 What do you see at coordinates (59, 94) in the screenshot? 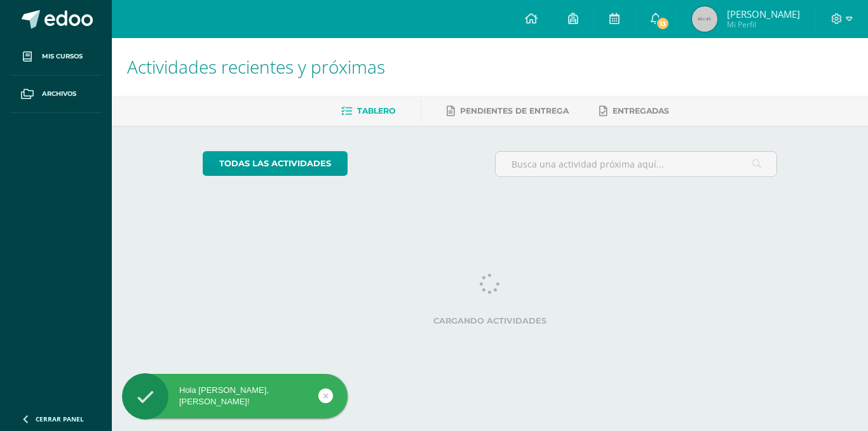
I see `span: Archivos` at bounding box center [59, 94].